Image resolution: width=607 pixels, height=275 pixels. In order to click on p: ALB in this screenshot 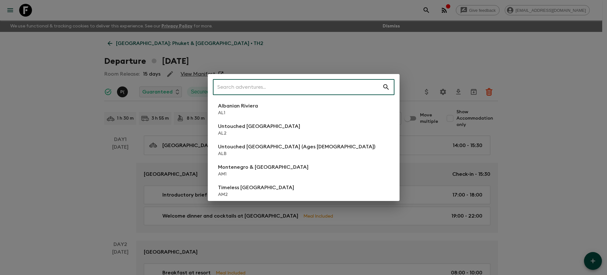, I will do `click(296, 154)`.